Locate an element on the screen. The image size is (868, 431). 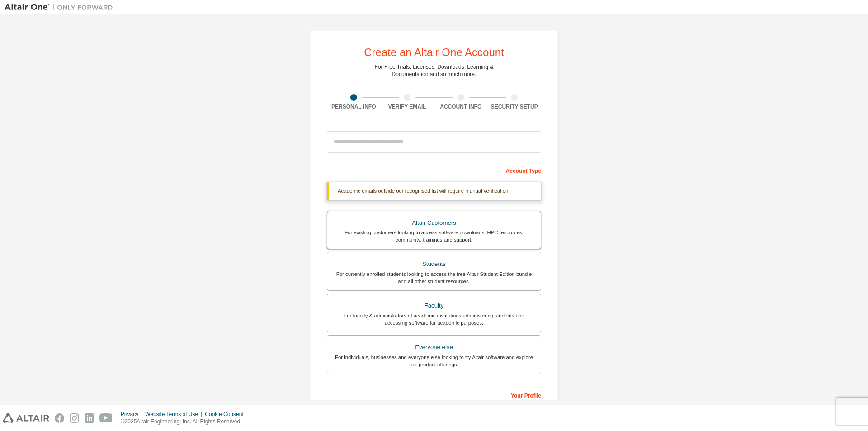
div: Altair Customers is located at coordinates (434, 223).